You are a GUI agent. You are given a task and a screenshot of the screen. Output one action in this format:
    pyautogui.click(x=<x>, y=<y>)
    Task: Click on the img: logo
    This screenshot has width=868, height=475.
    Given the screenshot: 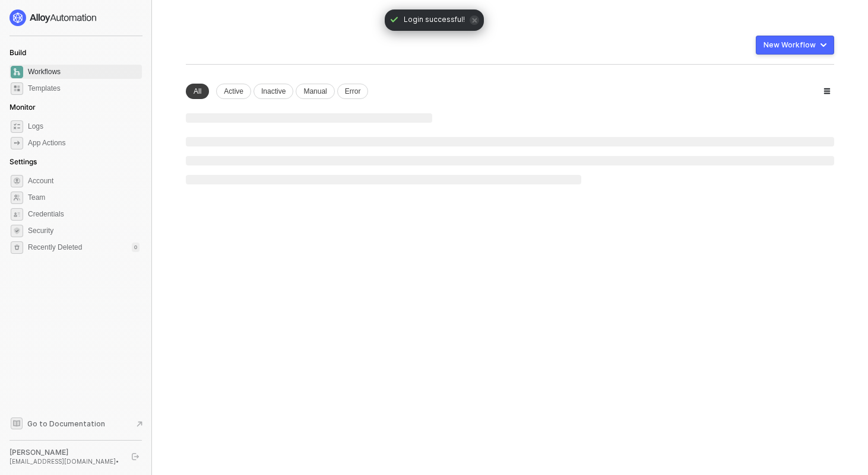 What is the action you would take?
    pyautogui.click(x=53, y=18)
    